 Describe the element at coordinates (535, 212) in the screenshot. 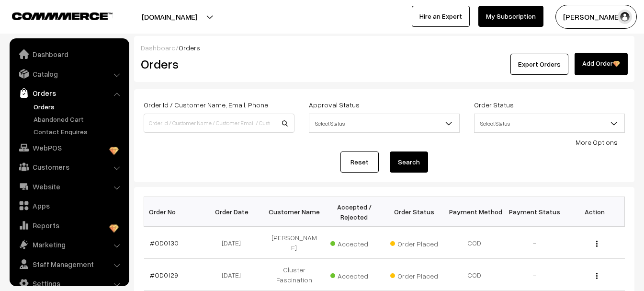

I see `th: Payment Status` at that location.